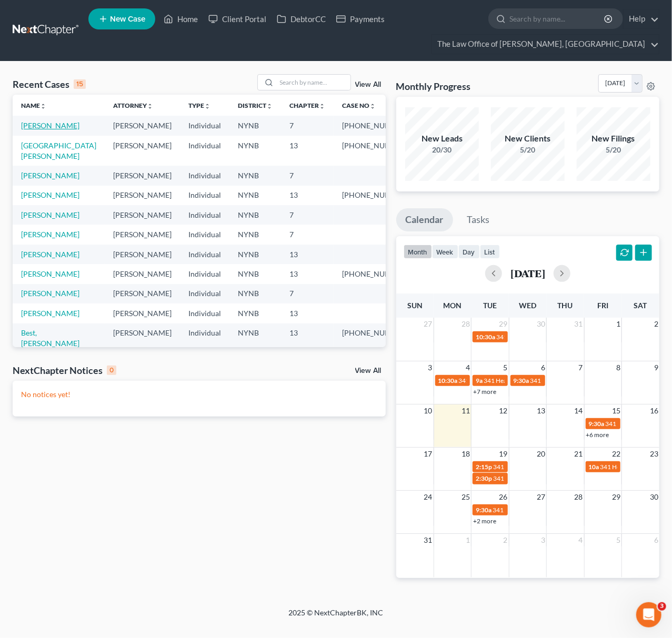 Image resolution: width=672 pixels, height=638 pixels. I want to click on span: 27, so click(541, 497).